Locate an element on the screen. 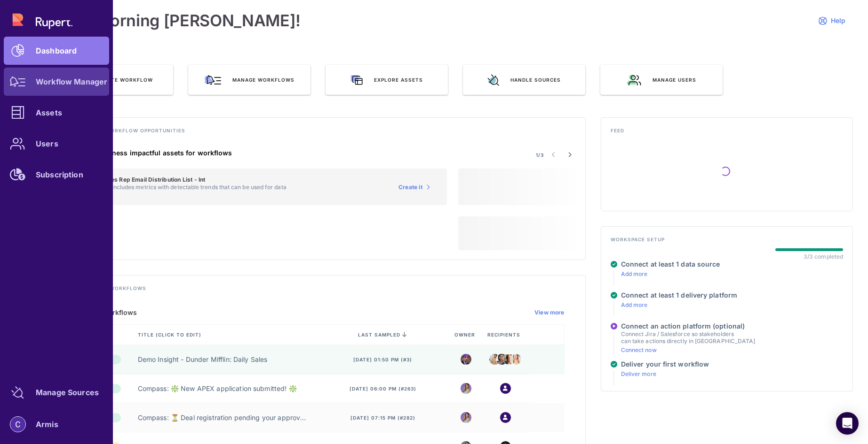 This screenshot has width=868, height=444. span: Explore assets is located at coordinates (398, 80).